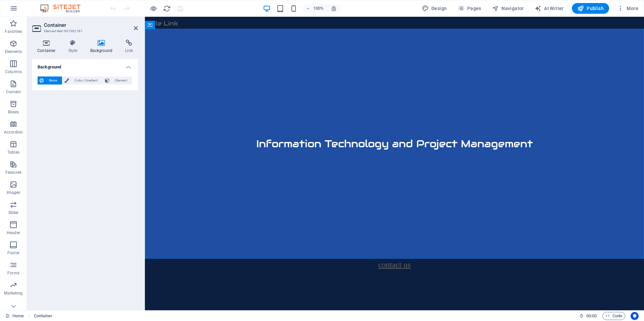  What do you see at coordinates (434, 8) in the screenshot?
I see `div: Design (Ctrl+Alt+Y)` at bounding box center [434, 8].